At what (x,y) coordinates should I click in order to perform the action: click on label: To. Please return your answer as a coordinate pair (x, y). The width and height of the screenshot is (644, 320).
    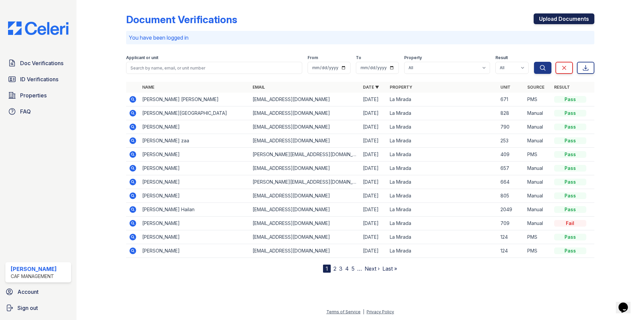
    Looking at the image, I should click on (359, 58).